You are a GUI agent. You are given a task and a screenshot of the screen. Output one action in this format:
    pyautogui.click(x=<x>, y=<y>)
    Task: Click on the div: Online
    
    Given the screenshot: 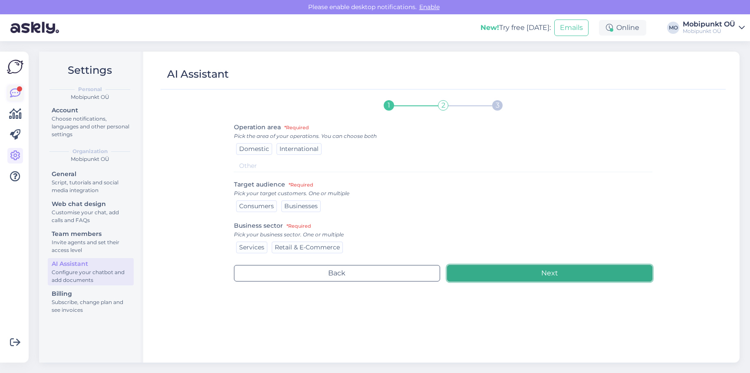 What is the action you would take?
    pyautogui.click(x=622, y=28)
    